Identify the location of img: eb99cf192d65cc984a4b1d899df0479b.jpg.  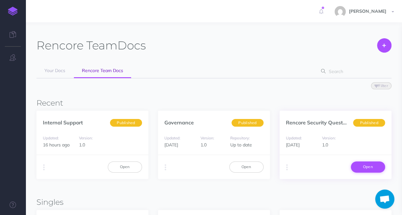
(340, 12).